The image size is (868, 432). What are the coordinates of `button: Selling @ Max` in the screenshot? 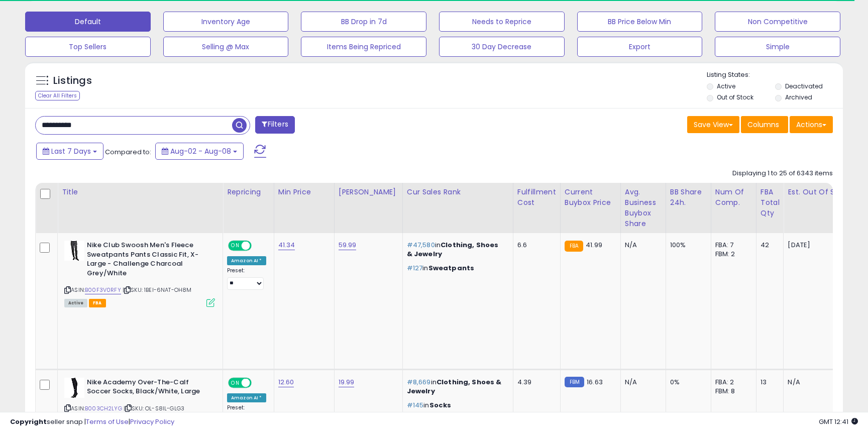 It's located at (226, 47).